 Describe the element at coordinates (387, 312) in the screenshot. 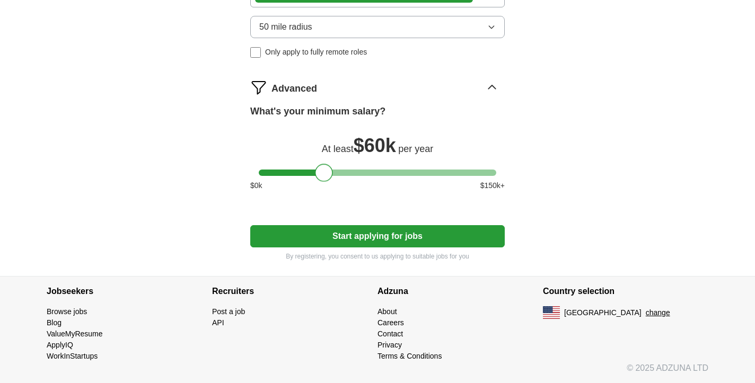

I see `a: About` at that location.